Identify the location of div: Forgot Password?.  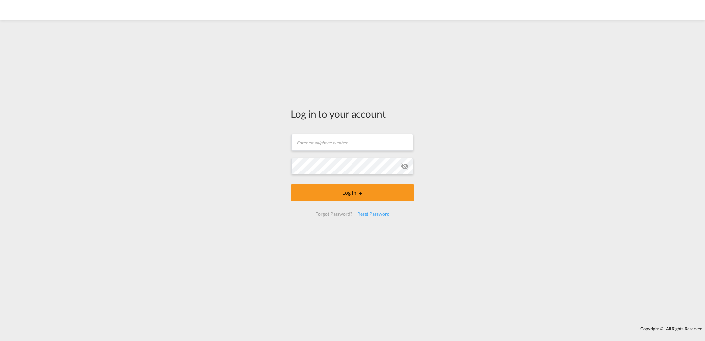
(334, 214).